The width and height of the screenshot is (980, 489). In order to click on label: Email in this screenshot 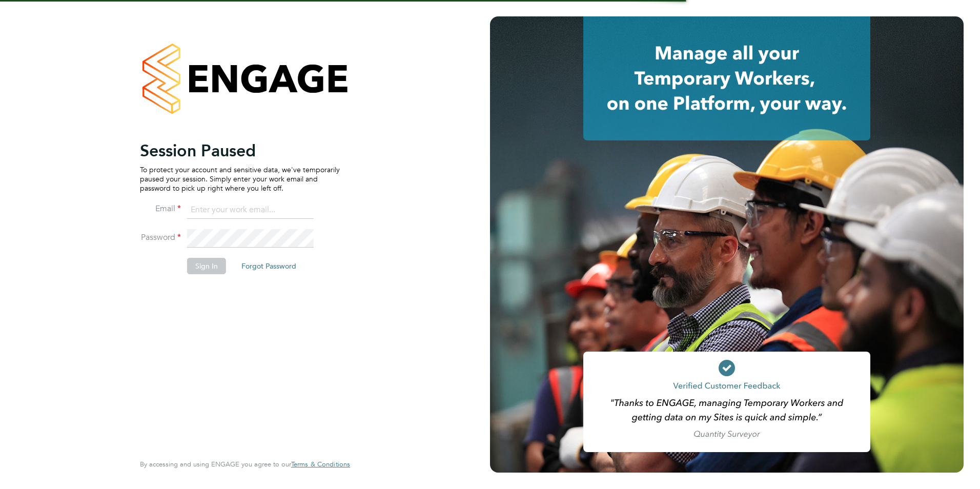, I will do `click(161, 209)`.